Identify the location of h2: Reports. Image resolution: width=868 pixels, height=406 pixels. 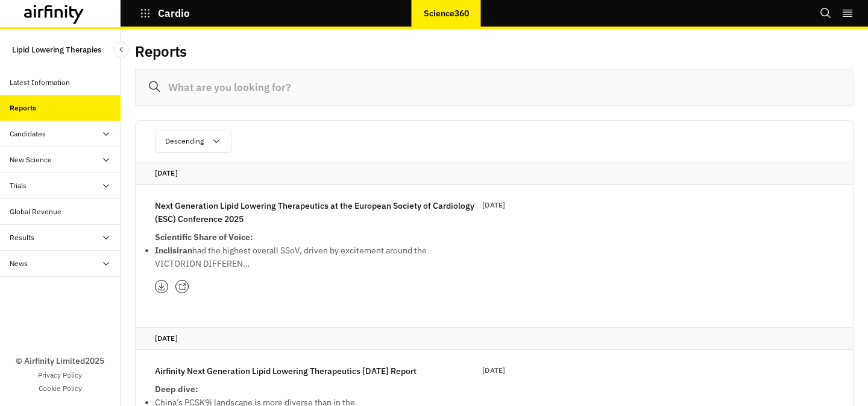
(161, 51).